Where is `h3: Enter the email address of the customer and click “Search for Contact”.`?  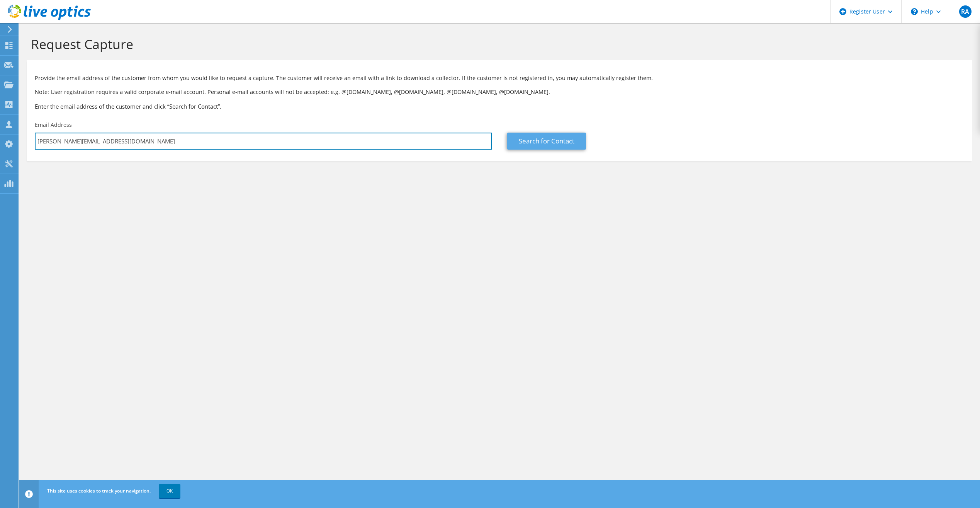
h3: Enter the email address of the customer and click “Search for Contact”. is located at coordinates (500, 106).